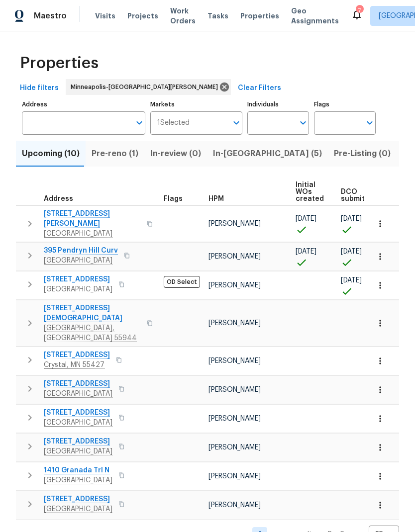 This screenshot has height=532, width=415. I want to click on button: Hide filters, so click(39, 88).